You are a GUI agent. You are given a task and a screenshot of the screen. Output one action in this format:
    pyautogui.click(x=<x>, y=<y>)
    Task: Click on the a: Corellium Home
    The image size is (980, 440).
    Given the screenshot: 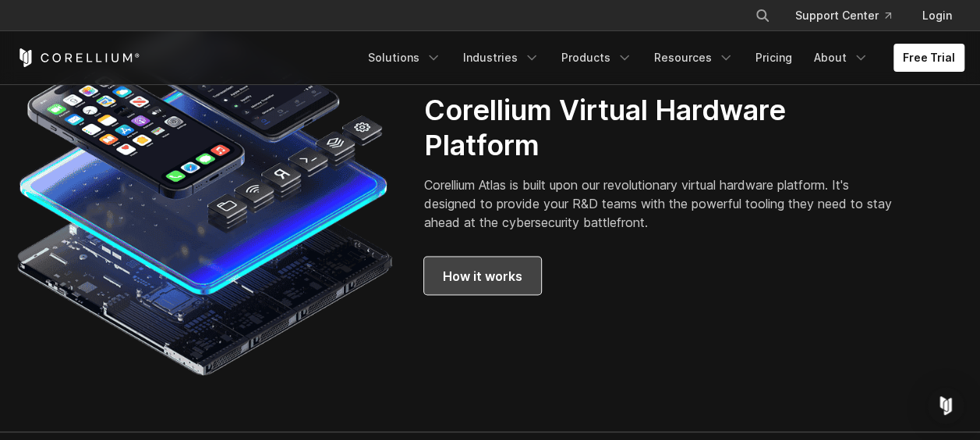 What is the action you would take?
    pyautogui.click(x=78, y=57)
    